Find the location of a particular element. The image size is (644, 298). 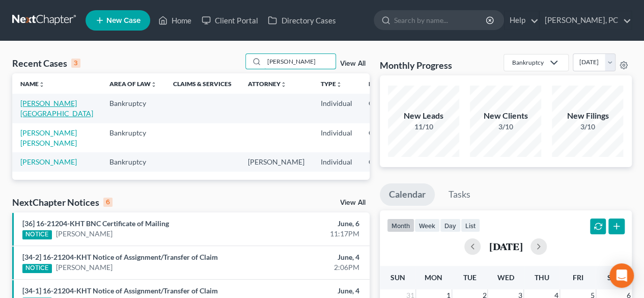

span: Mon is located at coordinates (433, 277).